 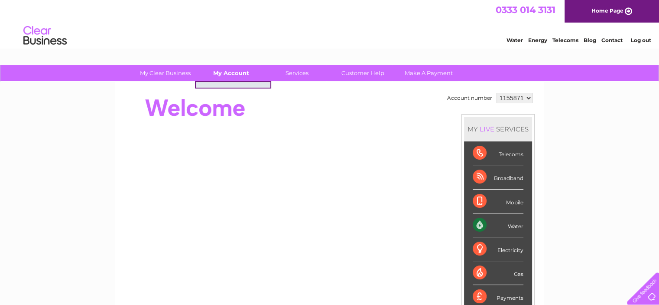 I want to click on a: Energy, so click(x=538, y=40).